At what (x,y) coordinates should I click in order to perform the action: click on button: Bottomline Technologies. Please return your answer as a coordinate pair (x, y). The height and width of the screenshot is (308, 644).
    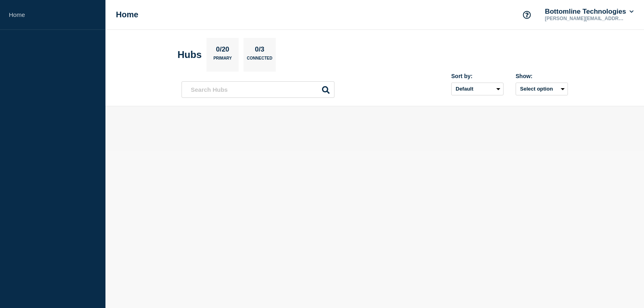
    Looking at the image, I should click on (589, 12).